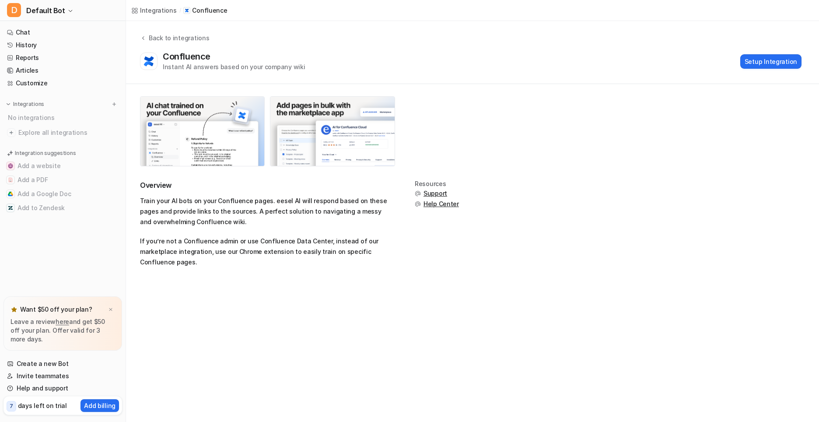 The height and width of the screenshot is (422, 819). Describe the element at coordinates (63, 388) in the screenshot. I see `a: Help and support` at that location.